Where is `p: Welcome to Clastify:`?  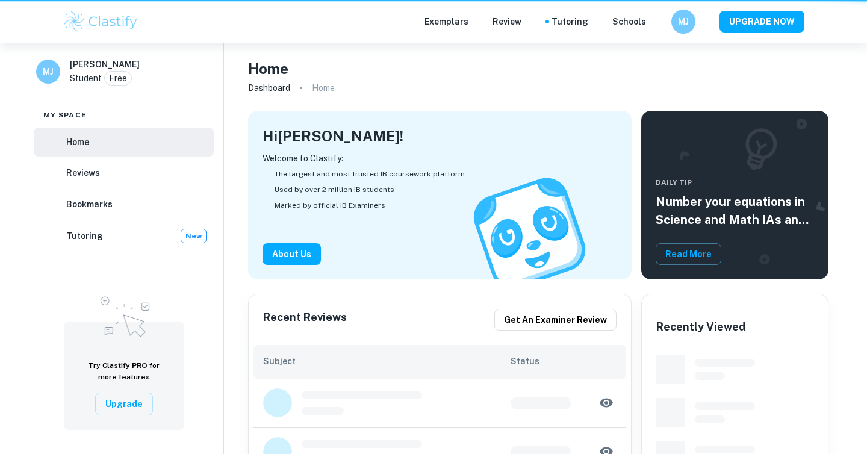
p: Welcome to Clastify: is located at coordinates (440, 158).